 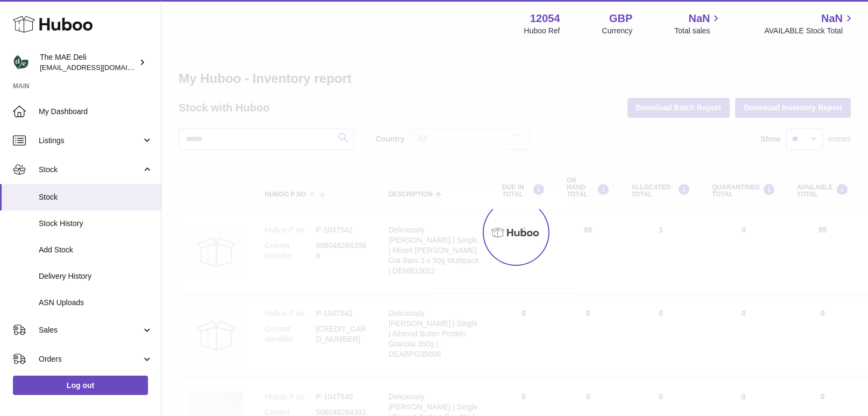 I want to click on span: Add Stock, so click(x=96, y=250).